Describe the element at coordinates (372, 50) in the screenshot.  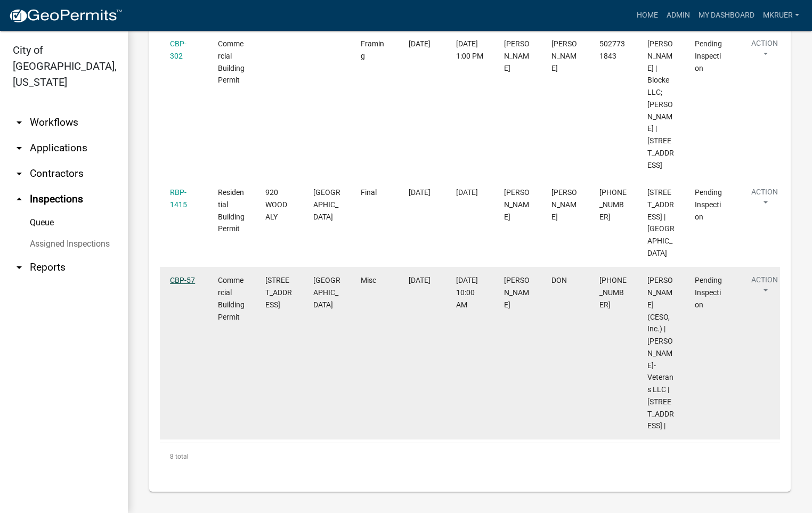
I see `span: Framing` at that location.